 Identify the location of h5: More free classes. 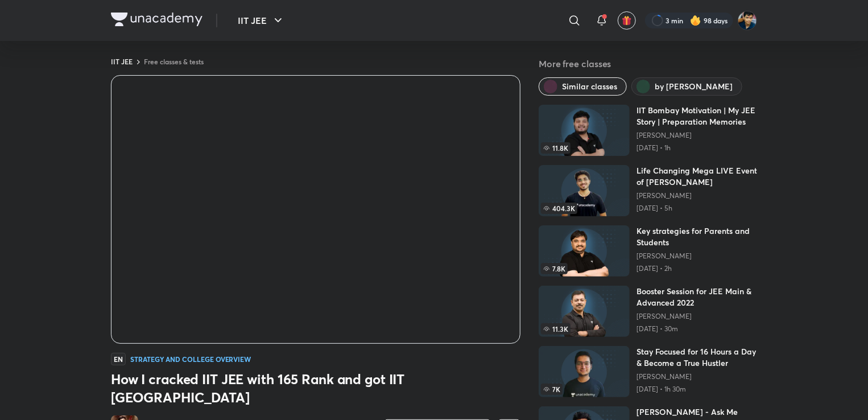
(648, 64).